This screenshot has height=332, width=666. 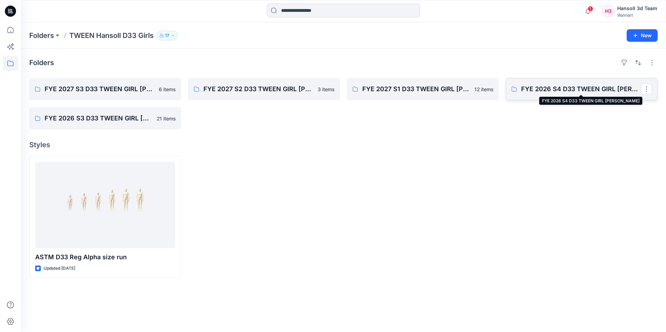 What do you see at coordinates (41, 63) in the screenshot?
I see `h4: Folders` at bounding box center [41, 63].